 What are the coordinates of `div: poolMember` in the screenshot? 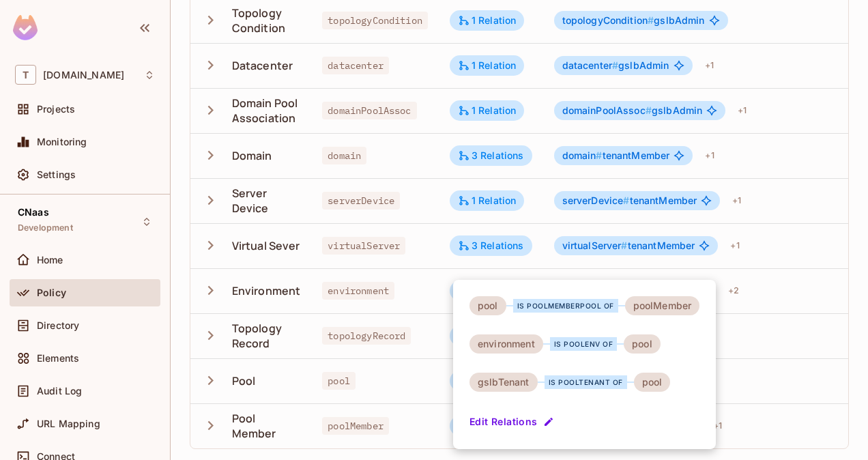 It's located at (663, 306).